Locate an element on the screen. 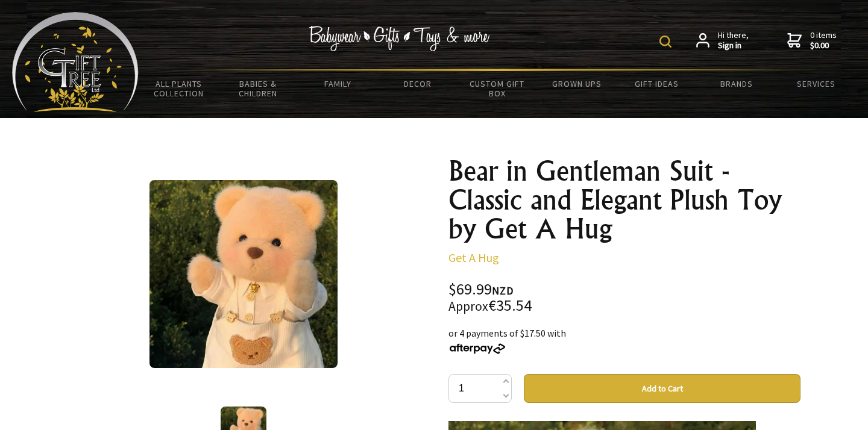 The height and width of the screenshot is (430, 868). a: Gift Ideas is located at coordinates (656, 84).